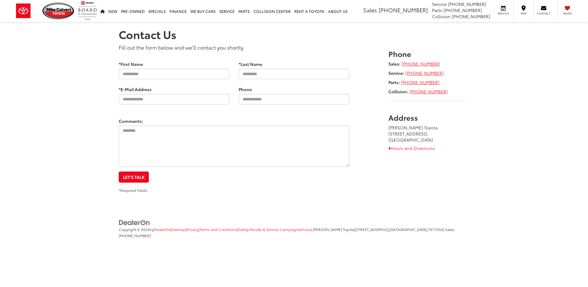 Image resolution: width=588 pixels, height=287 pixels. I want to click on span: by, so click(160, 229).